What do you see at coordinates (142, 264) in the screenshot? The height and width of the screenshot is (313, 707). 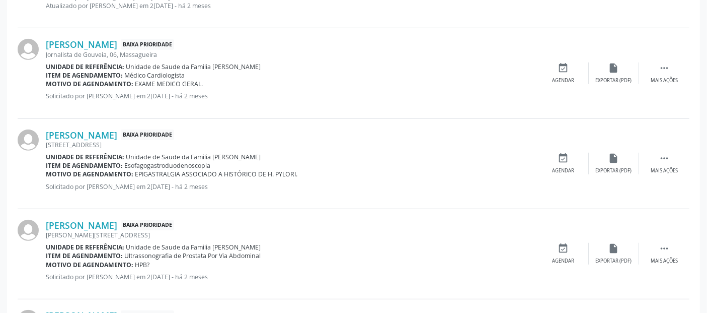 I see `span: HPB?` at bounding box center [142, 264].